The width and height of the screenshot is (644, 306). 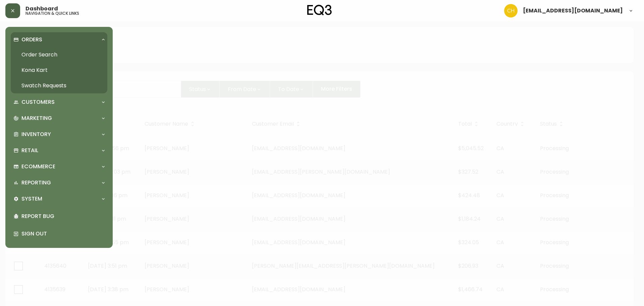 I want to click on div: Ecommerce, so click(x=59, y=166).